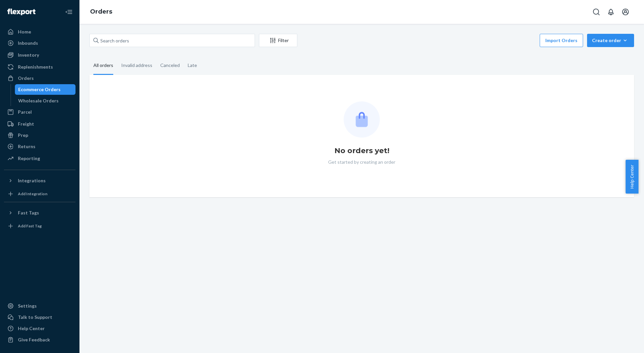 This screenshot has width=644, height=353. I want to click on div: Help Center, so click(31, 328).